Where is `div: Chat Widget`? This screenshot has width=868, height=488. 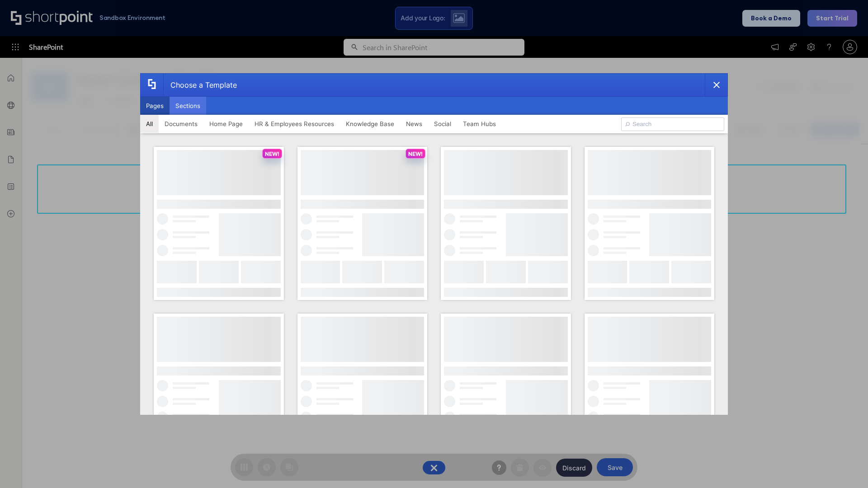
div: Chat Widget is located at coordinates (846, 467).